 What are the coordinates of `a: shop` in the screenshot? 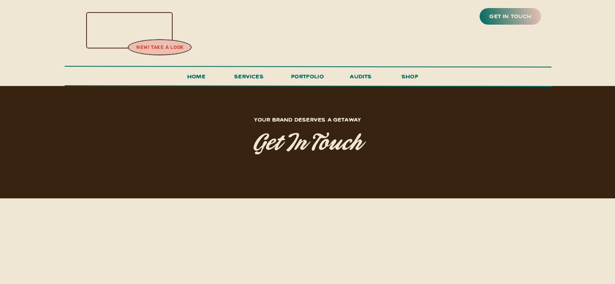 It's located at (410, 78).